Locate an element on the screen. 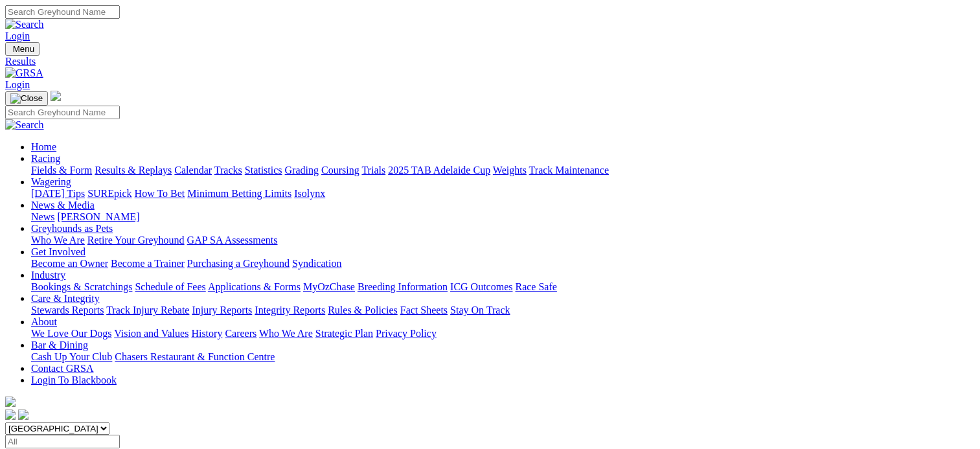 The image size is (980, 449). a: GAP SA Assessments is located at coordinates (232, 240).